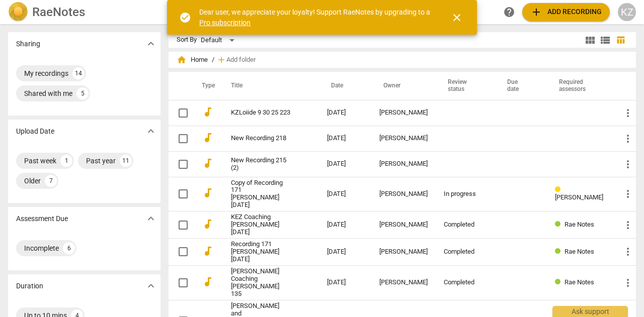 Image resolution: width=644 pixels, height=317 pixels. Describe the element at coordinates (185, 18) in the screenshot. I see `span: check_circle` at that location.